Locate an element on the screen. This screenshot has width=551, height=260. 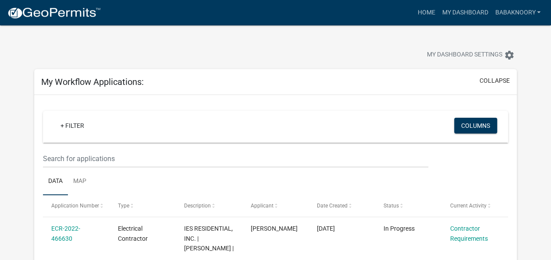
datatable-header-cell: Description is located at coordinates (209, 206).